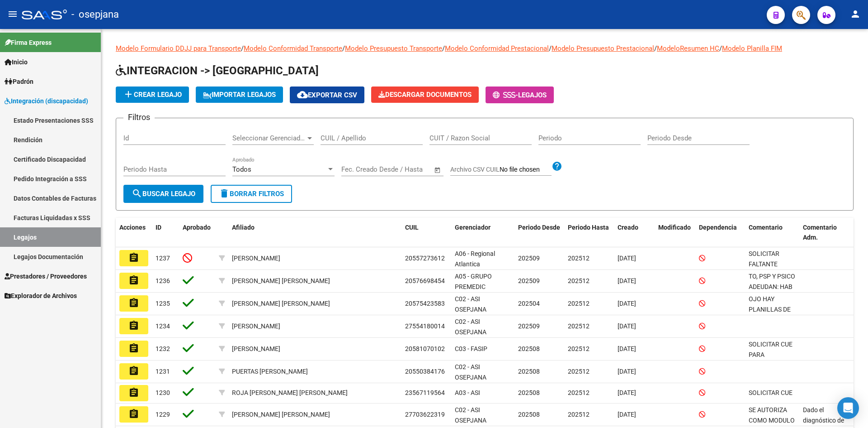 This screenshot has width=868, height=428. What do you see at coordinates (826, 232) in the screenshot?
I see `datatable-header-cell: Comentario Adm.` at bounding box center [826, 232].